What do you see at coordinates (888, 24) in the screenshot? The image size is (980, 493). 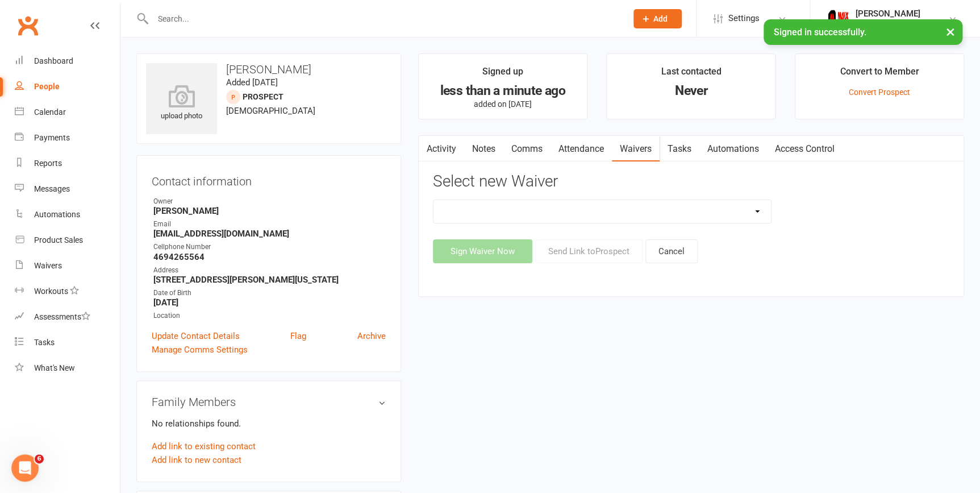 I see `div: Maax Fitness` at bounding box center [888, 24].